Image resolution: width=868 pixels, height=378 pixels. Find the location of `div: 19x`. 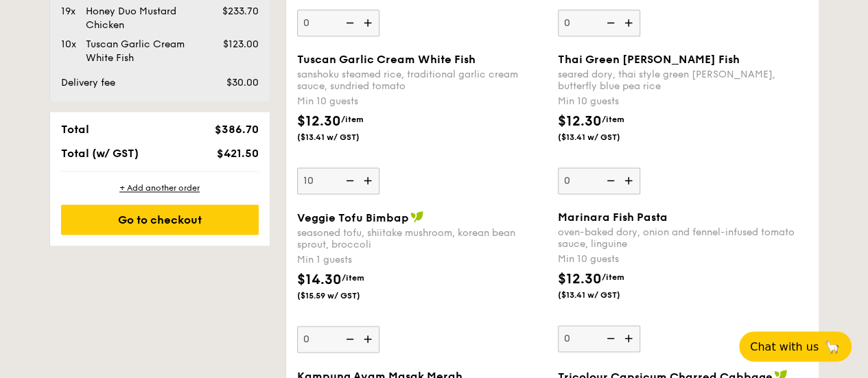

div: 19x is located at coordinates (68, 12).